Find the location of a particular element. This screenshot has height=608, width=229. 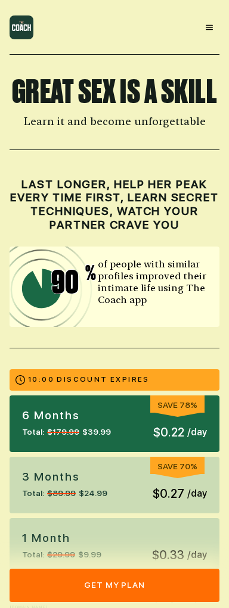

span: Save 70% is located at coordinates (177, 466).